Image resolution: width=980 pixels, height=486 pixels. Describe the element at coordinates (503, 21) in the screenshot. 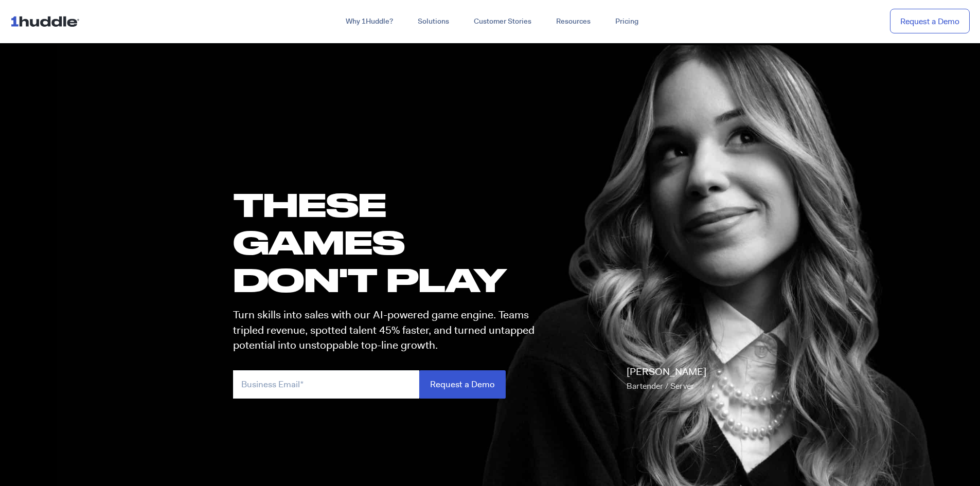

I see `a: Customer Stories` at that location.